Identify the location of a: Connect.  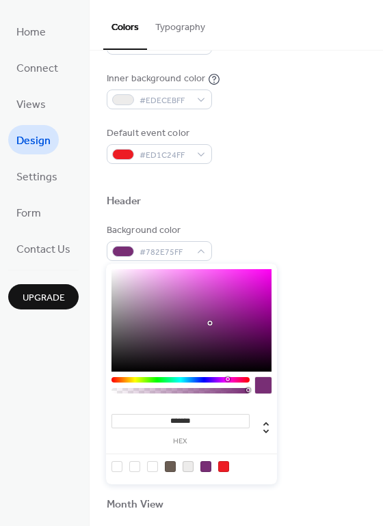
(37, 67).